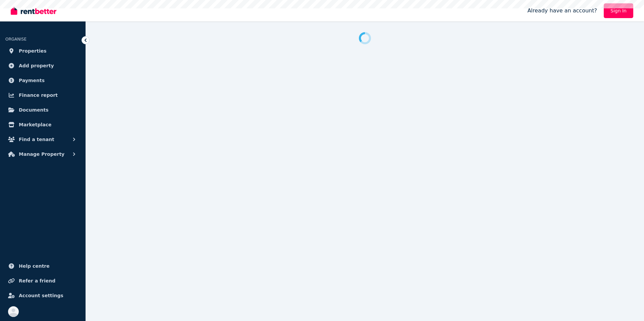 This screenshot has width=644, height=321. Describe the element at coordinates (41, 296) in the screenshot. I see `span: Account settings` at that location.